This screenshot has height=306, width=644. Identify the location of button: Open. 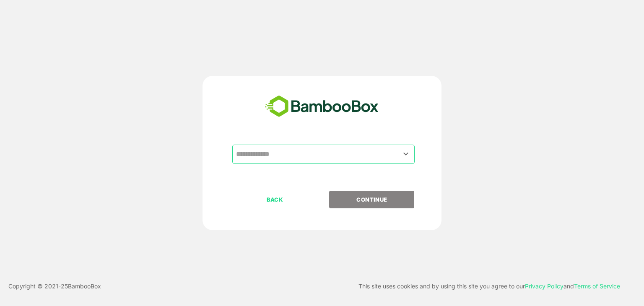
(406, 154).